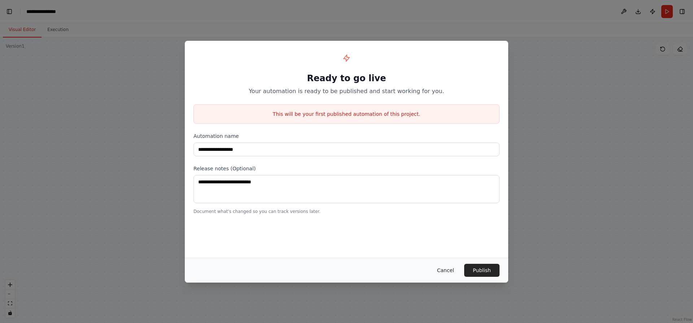  Describe the element at coordinates (346, 78) in the screenshot. I see `h1: Ready to go live` at that location.